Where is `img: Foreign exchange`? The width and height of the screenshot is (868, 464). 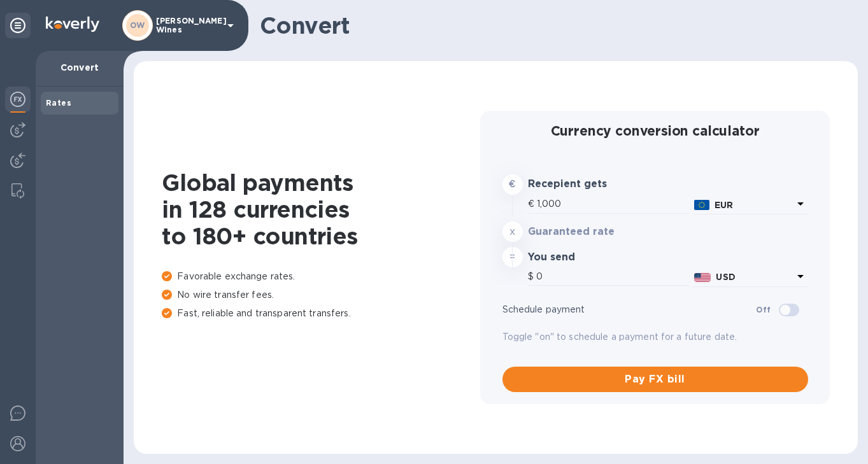 img: Foreign exchange is located at coordinates (18, 100).